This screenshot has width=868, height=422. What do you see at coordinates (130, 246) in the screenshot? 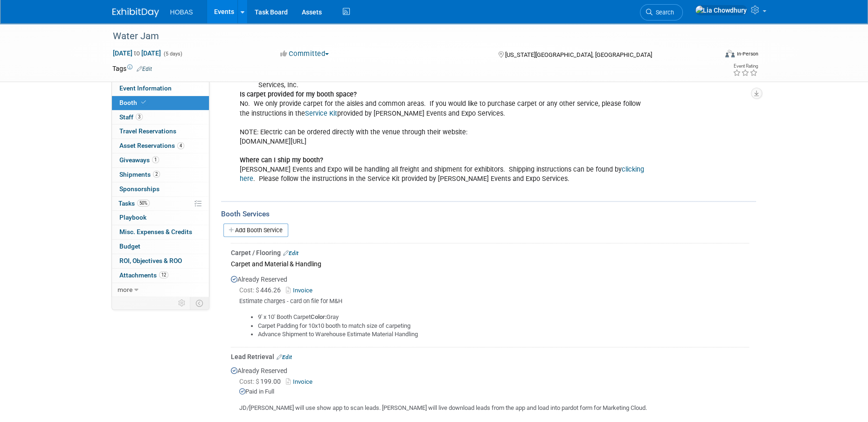
I see `span: Budget` at bounding box center [130, 246].